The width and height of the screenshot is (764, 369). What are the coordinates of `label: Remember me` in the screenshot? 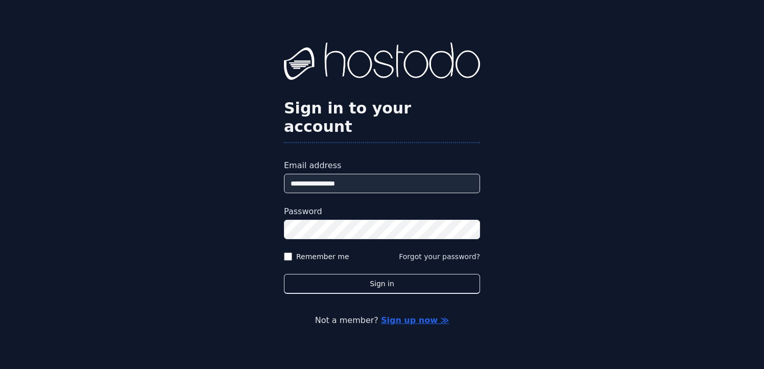 It's located at (323, 256).